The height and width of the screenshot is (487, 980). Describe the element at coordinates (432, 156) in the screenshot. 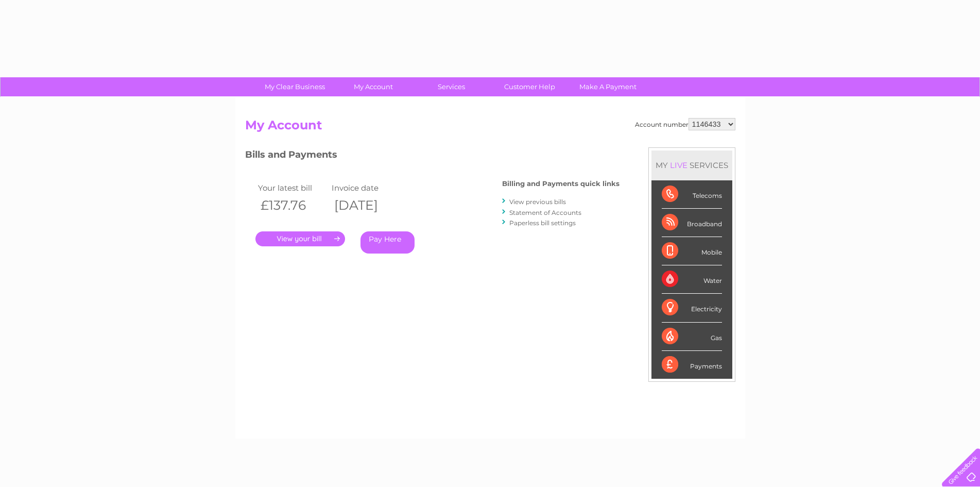

I see `h3: Bills and Payments` at that location.